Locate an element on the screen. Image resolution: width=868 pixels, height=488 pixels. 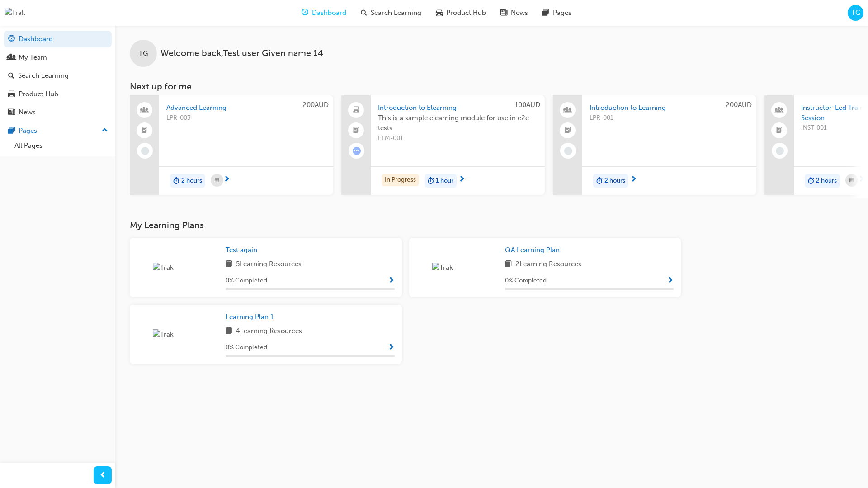
span: Search Learning is located at coordinates (396, 12).